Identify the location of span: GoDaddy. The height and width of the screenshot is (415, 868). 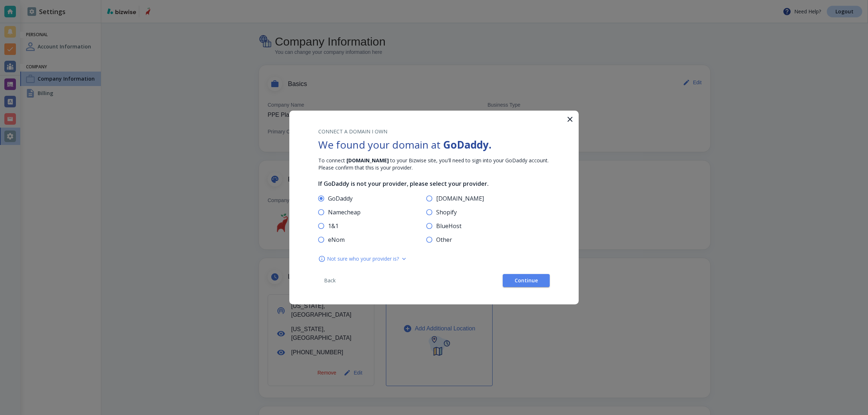
(340, 198).